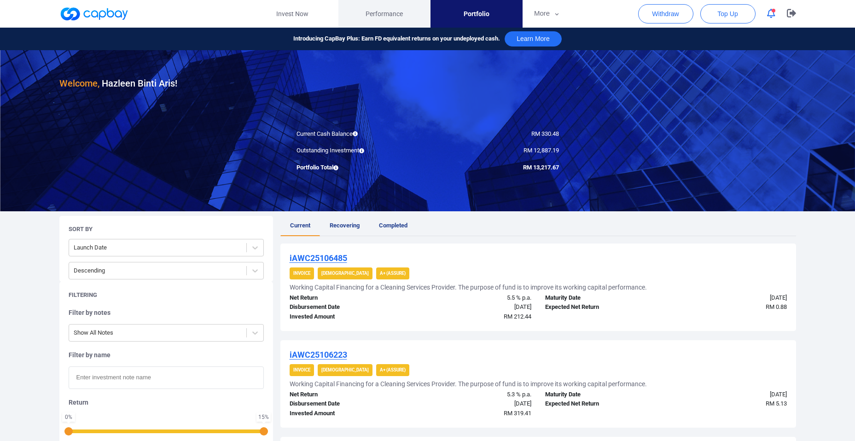  Describe the element at coordinates (359, 168) in the screenshot. I see `div: Portfolio Total` at that location.